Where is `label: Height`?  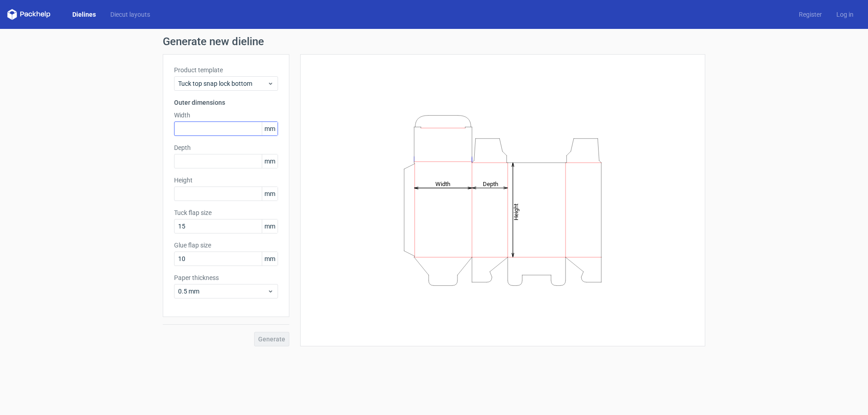
label: Height is located at coordinates (226, 180).